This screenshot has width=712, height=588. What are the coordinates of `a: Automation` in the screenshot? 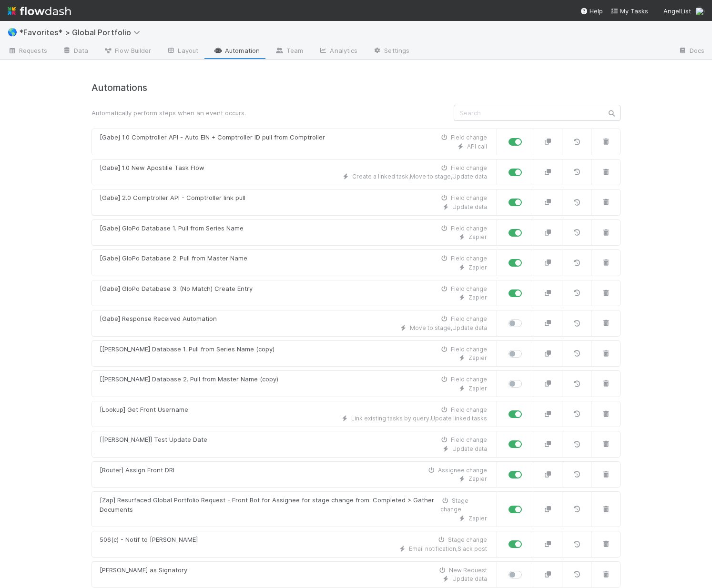 It's located at (236, 51).